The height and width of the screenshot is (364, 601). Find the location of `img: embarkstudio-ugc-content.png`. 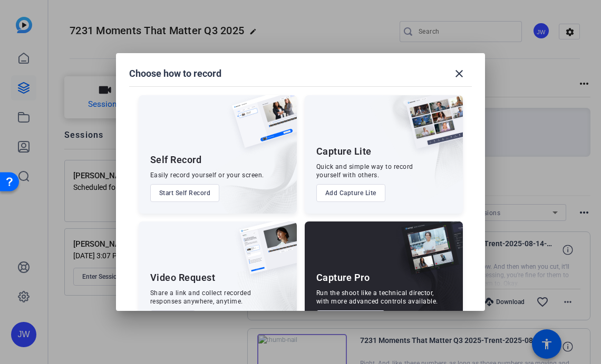

img: embarkstudio-ugc-content.png is located at coordinates (266, 297).